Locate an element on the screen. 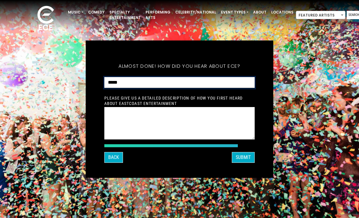 Image resolution: width=359 pixels, height=218 pixels. a: Event Types is located at coordinates (234, 12).